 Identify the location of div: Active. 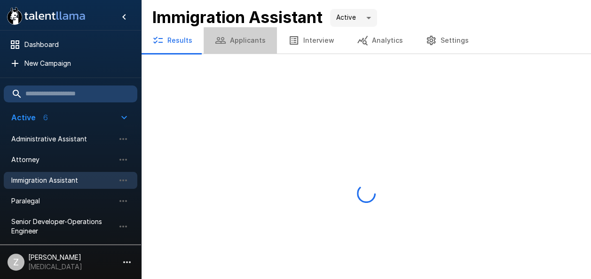
(353, 18).